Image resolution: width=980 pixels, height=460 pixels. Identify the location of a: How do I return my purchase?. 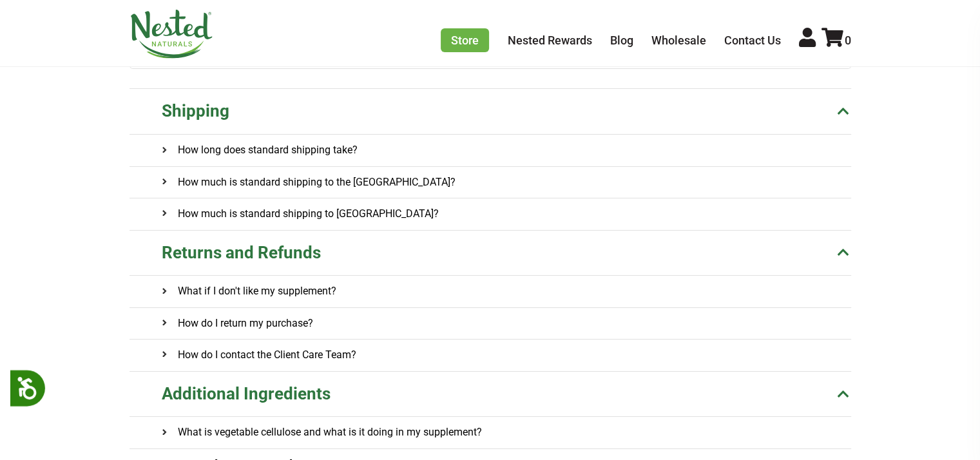
(506, 324).